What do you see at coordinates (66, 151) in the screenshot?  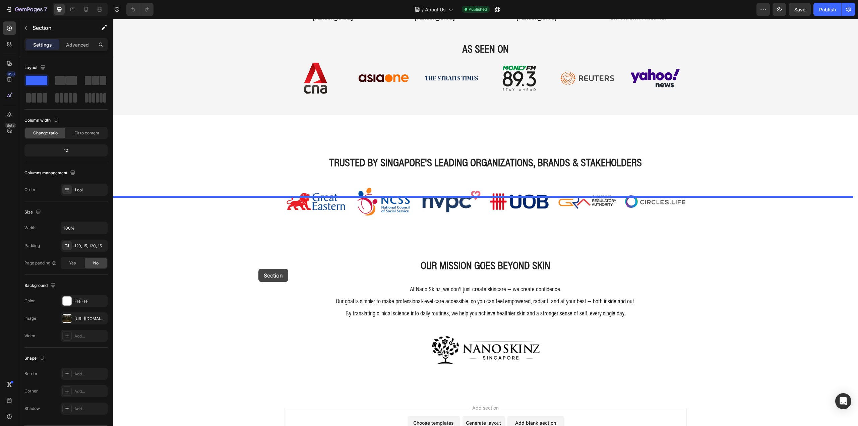 I see `div: 12` at bounding box center [66, 151].